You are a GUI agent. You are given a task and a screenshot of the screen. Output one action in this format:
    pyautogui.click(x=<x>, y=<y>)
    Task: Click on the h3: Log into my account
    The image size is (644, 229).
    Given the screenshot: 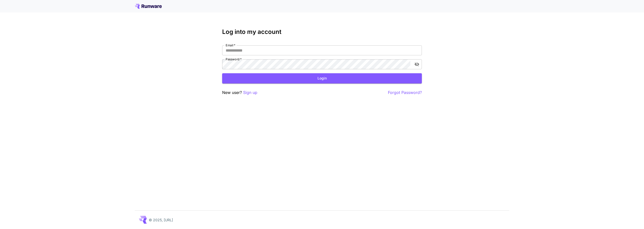 What is the action you would take?
    pyautogui.click(x=322, y=32)
    